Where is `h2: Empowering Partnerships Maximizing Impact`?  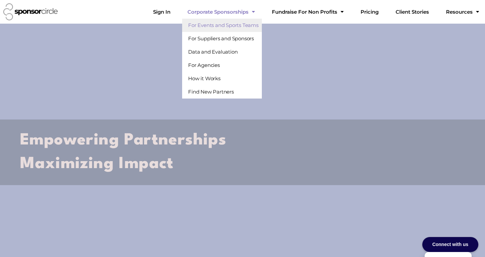 h2: Empowering Partnerships Maximizing Impact is located at coordinates (242, 152).